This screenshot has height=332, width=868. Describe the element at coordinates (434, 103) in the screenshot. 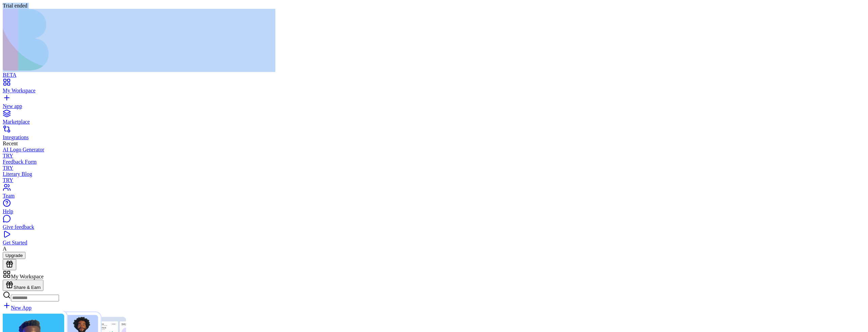

I see `a: New app` at that location.